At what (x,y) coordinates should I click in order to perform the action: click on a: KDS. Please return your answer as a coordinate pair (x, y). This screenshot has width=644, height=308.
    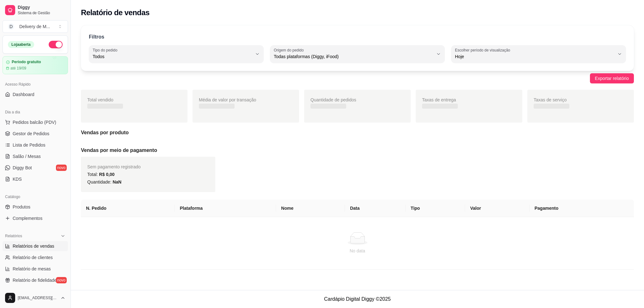
    Looking at the image, I should click on (35, 179).